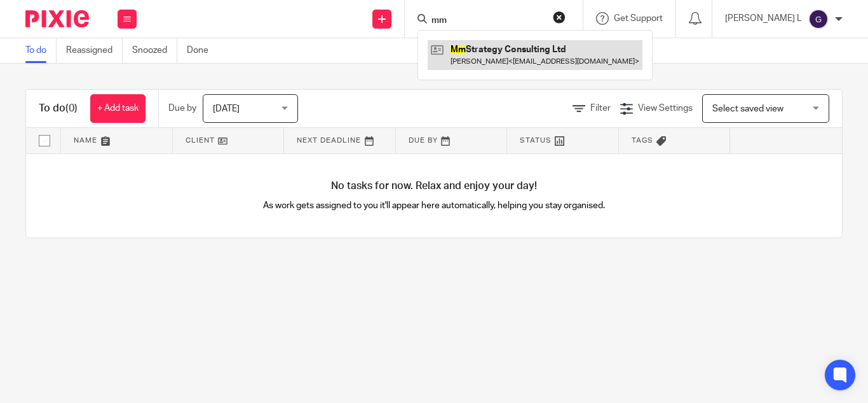 Image resolution: width=868 pixels, height=403 pixels. I want to click on a: + Add task, so click(118, 108).